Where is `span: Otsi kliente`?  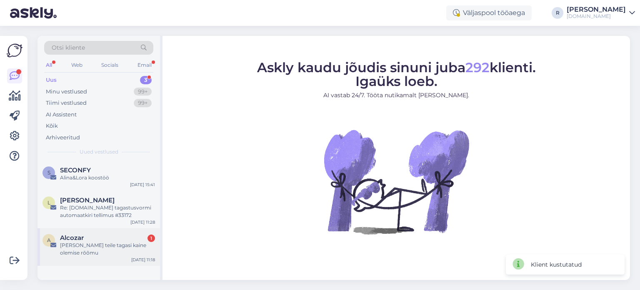 span: Otsi kliente is located at coordinates (68, 48).